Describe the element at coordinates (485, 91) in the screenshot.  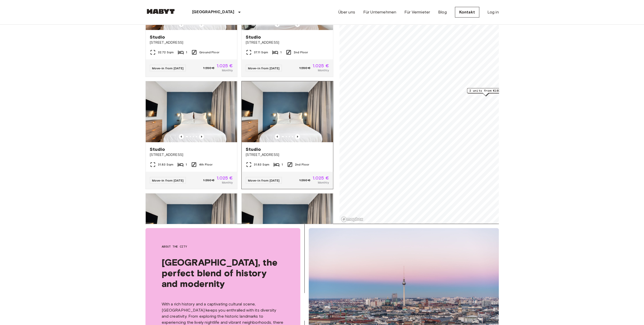
I see `span: 2 units from €1025` at that location.